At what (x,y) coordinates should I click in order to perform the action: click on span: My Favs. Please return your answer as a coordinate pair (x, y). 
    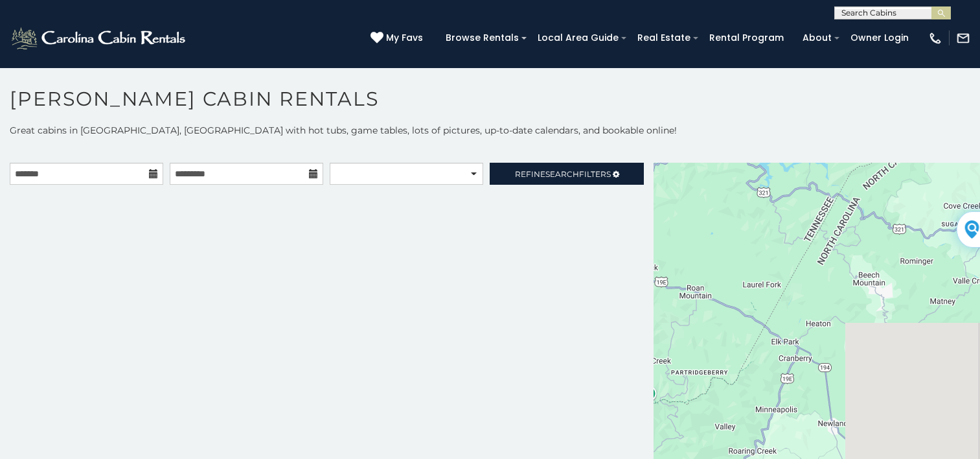
    Looking at the image, I should click on (404, 38).